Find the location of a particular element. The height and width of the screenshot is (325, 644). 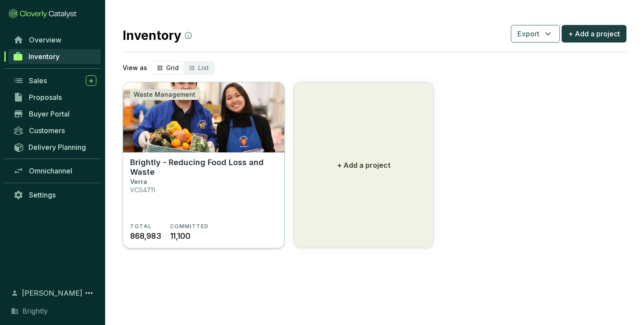

div: segmented control is located at coordinates (183, 68).